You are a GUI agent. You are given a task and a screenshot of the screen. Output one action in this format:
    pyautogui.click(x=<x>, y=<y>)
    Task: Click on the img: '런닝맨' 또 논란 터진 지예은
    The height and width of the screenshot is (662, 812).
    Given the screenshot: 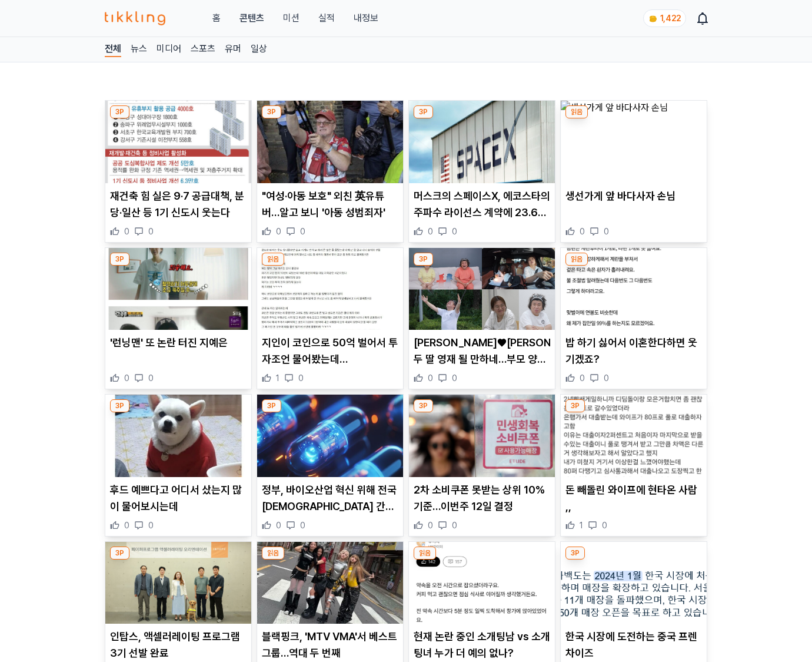 What is the action you would take?
    pyautogui.click(x=179, y=289)
    